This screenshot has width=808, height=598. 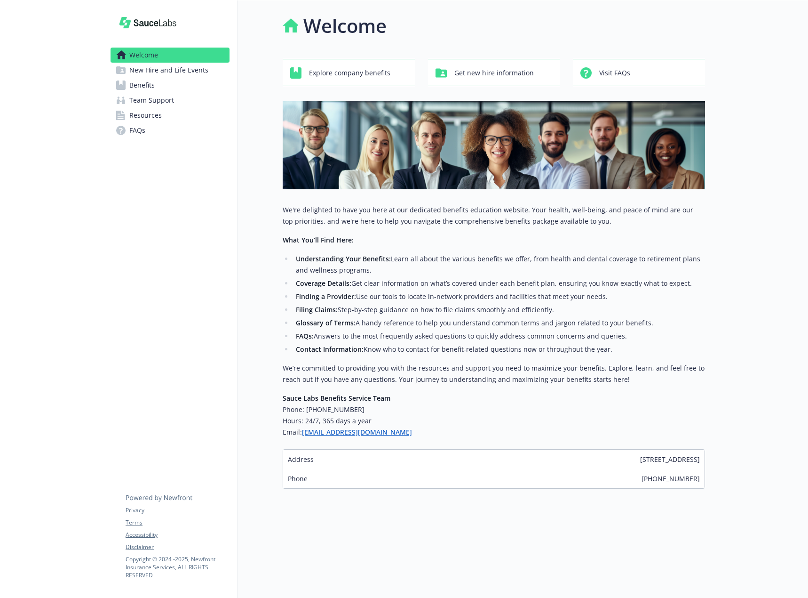 What do you see at coordinates (301, 459) in the screenshot?
I see `span: Address` at bounding box center [301, 459].